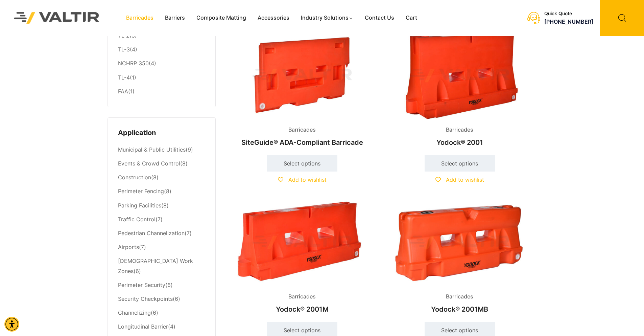  What do you see at coordinates (303, 91) in the screenshot?
I see `a: BarricadesSiteGuide® ADA-Compliant Barricade` at bounding box center [303, 91].